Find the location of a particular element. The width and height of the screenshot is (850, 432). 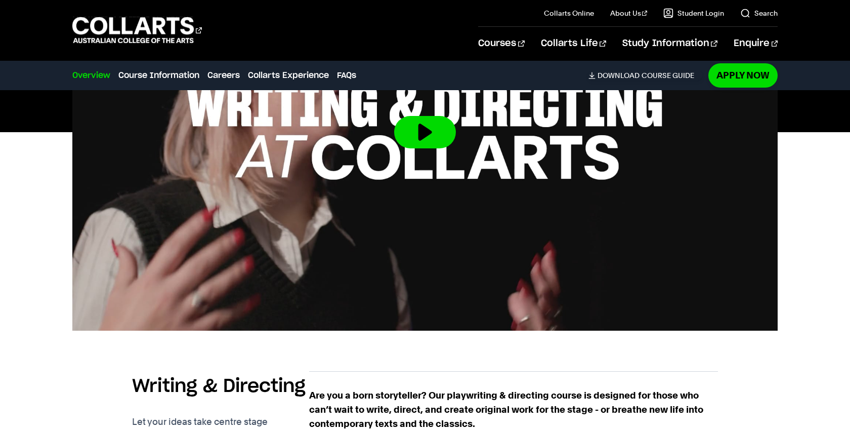

span: Download is located at coordinates (618, 75).